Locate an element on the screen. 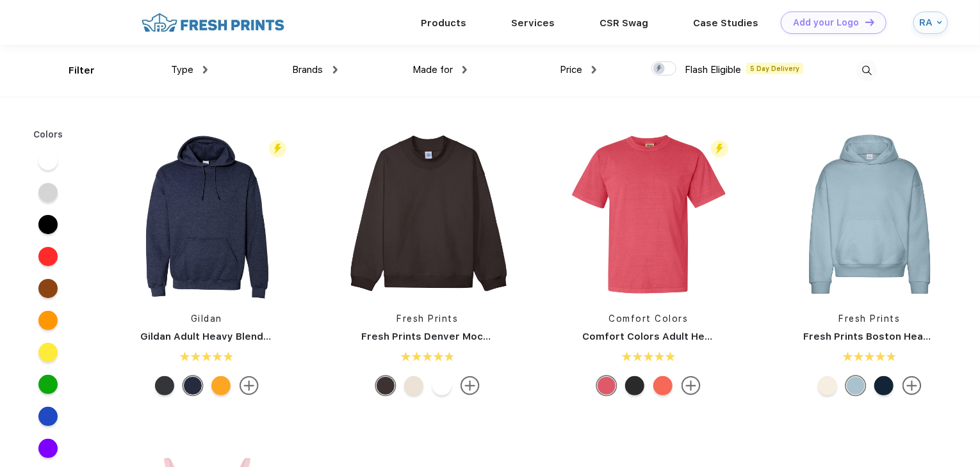 This screenshot has width=980, height=467. div: Gold is located at coordinates (221, 386).